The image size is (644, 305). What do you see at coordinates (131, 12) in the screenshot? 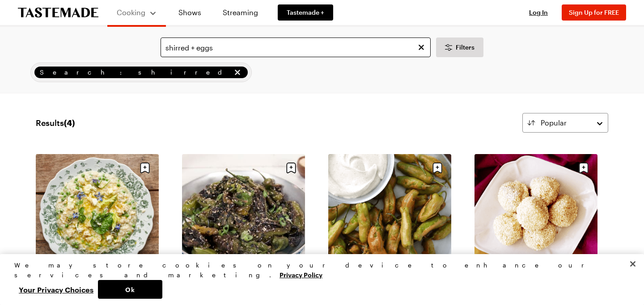
I see `span: Cooking` at bounding box center [131, 12].